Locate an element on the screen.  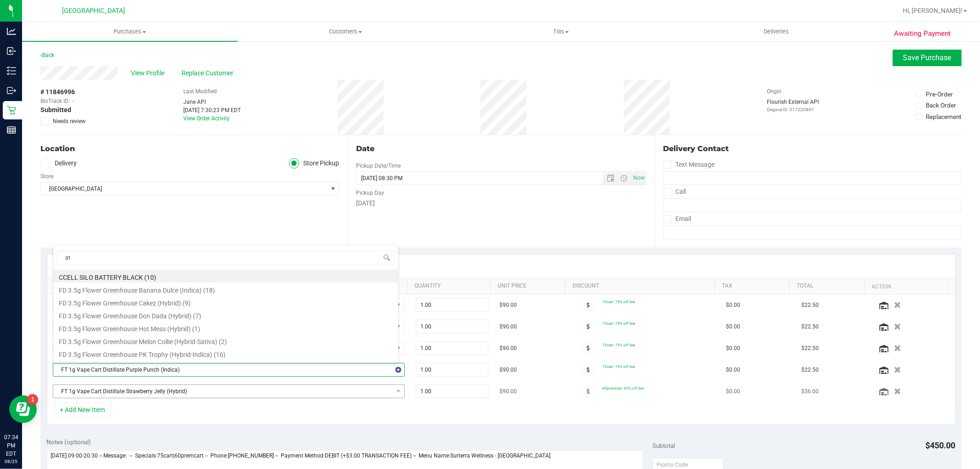
span: BioTrack ID: is located at coordinates (55, 101).